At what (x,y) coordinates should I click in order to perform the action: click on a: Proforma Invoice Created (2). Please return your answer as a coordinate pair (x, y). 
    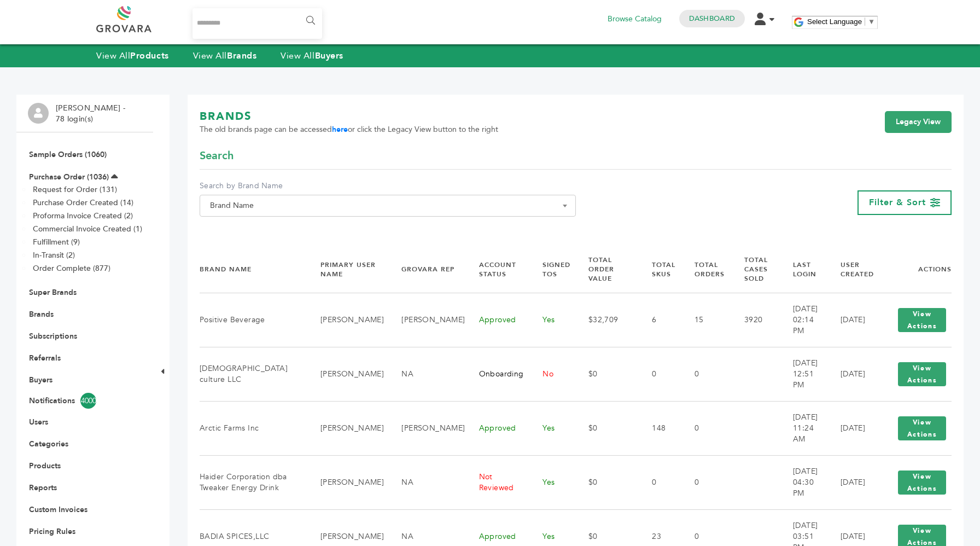
    Looking at the image, I should click on (83, 215).